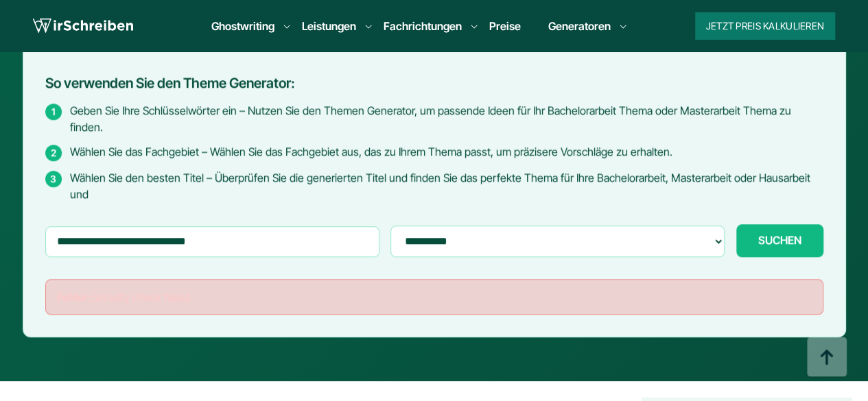  Describe the element at coordinates (580, 26) in the screenshot. I see `a: Generatoren` at that location.